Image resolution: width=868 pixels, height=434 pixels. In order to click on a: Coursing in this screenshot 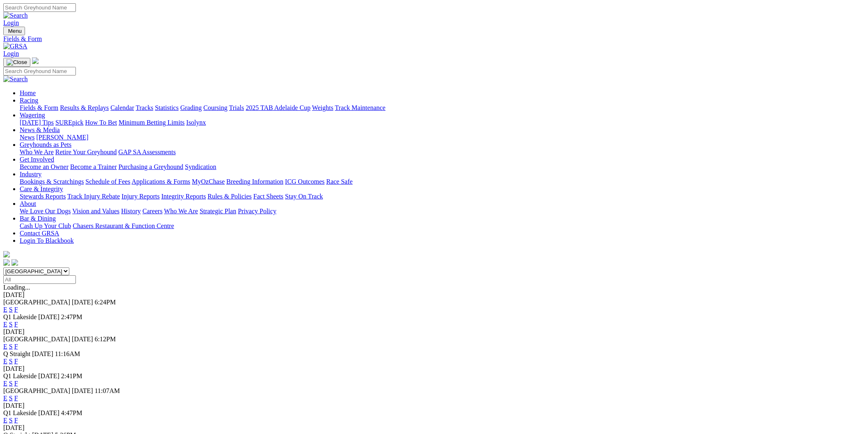, I will do `click(215, 108)`.